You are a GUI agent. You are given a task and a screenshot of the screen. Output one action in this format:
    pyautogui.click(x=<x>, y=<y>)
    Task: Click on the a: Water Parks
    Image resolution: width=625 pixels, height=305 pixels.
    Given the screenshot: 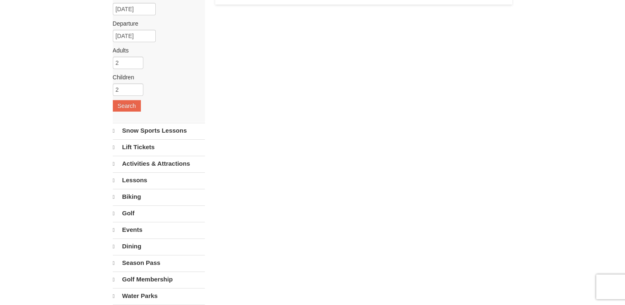 What is the action you would take?
    pyautogui.click(x=159, y=296)
    